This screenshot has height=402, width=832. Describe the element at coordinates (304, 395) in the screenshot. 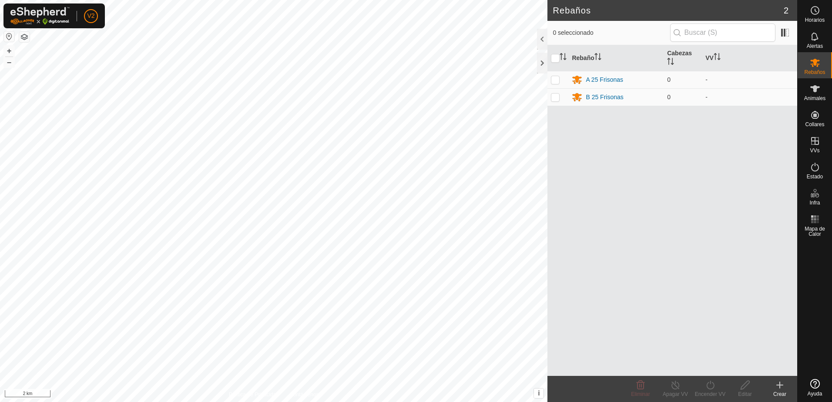

I see `a: Contáctenos` at that location.